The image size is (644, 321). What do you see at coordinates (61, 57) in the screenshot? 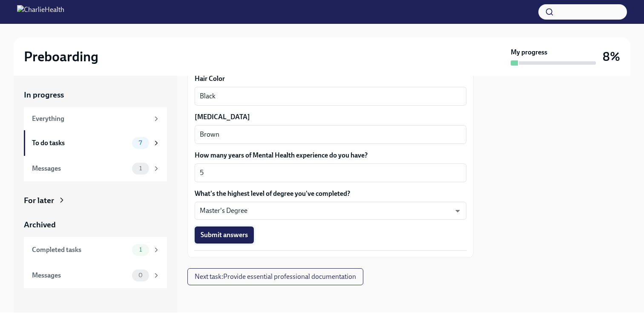
I see `h2: Preboarding` at bounding box center [61, 57].